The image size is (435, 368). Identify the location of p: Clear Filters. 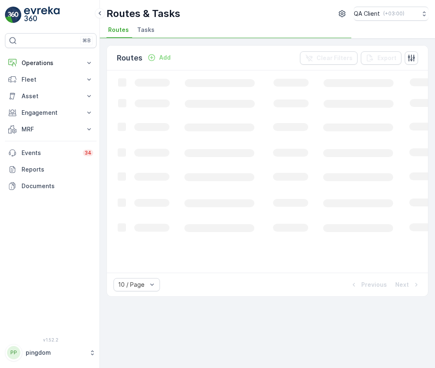
(334, 58).